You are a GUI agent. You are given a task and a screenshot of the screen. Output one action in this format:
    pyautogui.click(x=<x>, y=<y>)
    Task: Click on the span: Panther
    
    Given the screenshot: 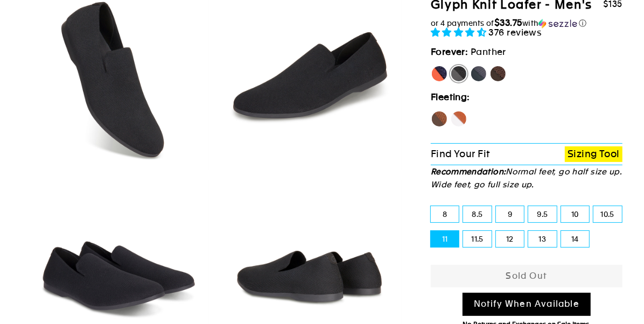 What is the action you would take?
    pyautogui.click(x=489, y=51)
    